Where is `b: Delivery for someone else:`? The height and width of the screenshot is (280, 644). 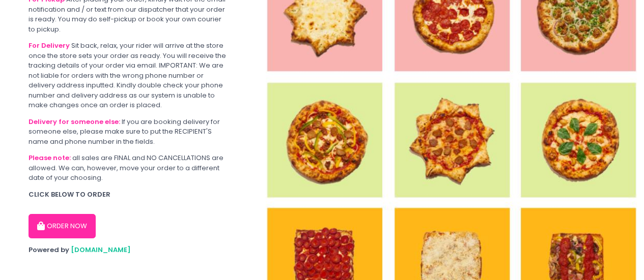
b: Delivery for someone else: is located at coordinates (74, 122).